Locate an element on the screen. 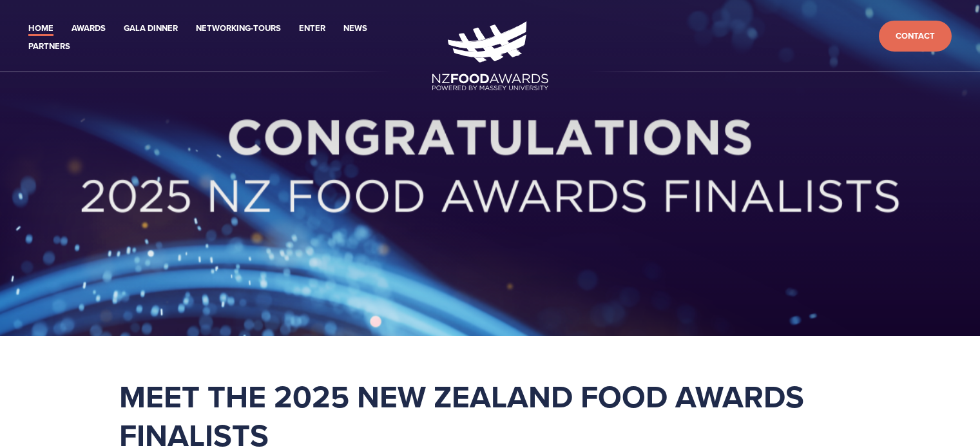 The height and width of the screenshot is (448, 980). a: Home is located at coordinates (40, 28).